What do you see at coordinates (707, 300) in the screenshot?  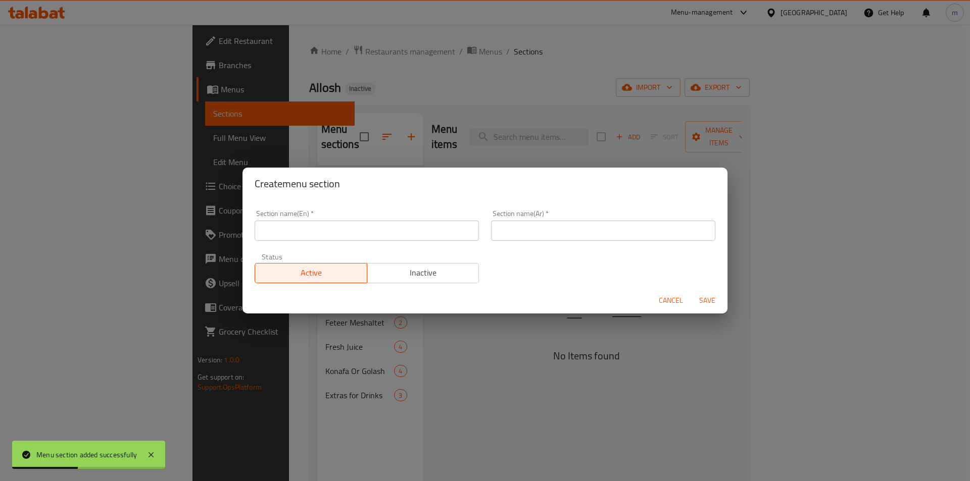 I see `span: Save` at bounding box center [707, 300].